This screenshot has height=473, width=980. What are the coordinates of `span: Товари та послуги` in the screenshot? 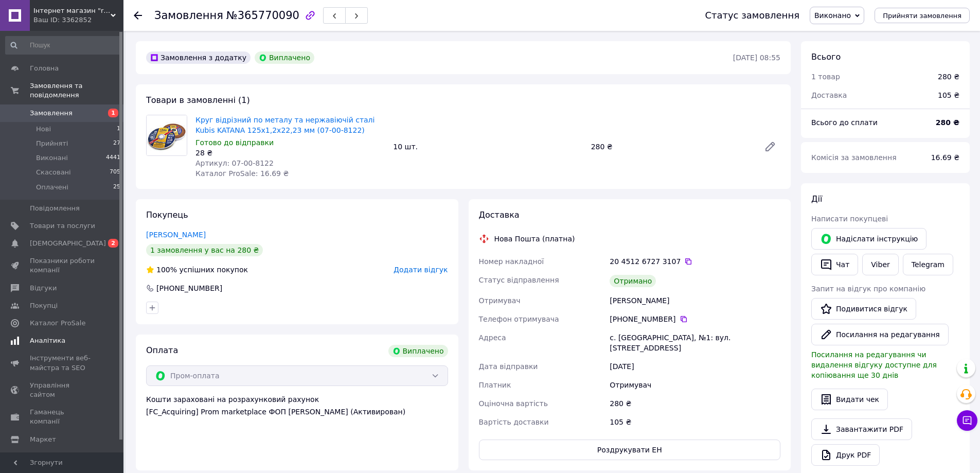 It's located at (62, 226).